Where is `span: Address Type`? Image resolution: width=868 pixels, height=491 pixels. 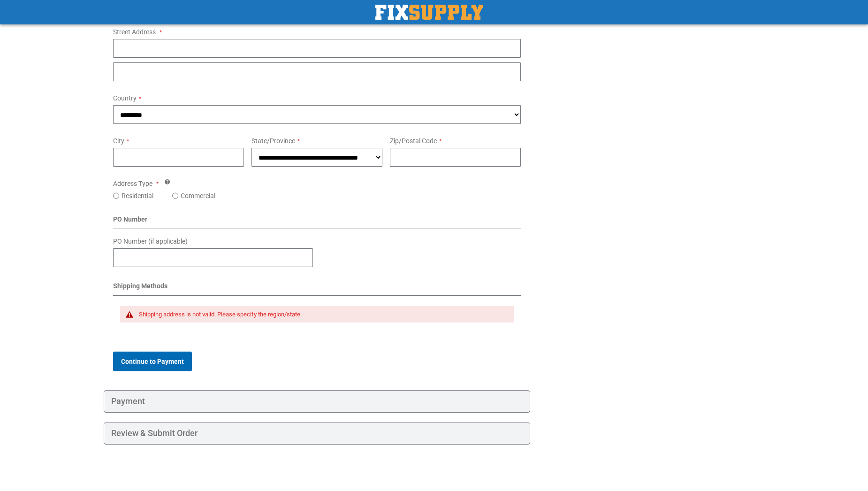 span: Address Type is located at coordinates (133, 183).